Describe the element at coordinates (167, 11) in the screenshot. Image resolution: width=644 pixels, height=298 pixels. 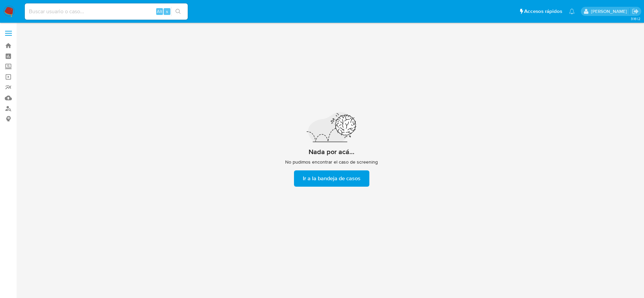
I see `span: s` at that location.